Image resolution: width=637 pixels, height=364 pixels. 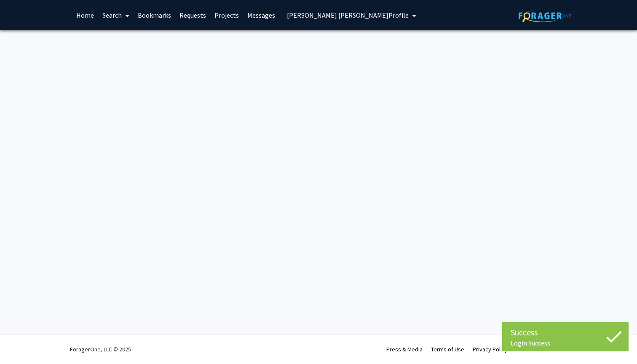 I want to click on img: ForagerOne Logo, so click(x=545, y=16).